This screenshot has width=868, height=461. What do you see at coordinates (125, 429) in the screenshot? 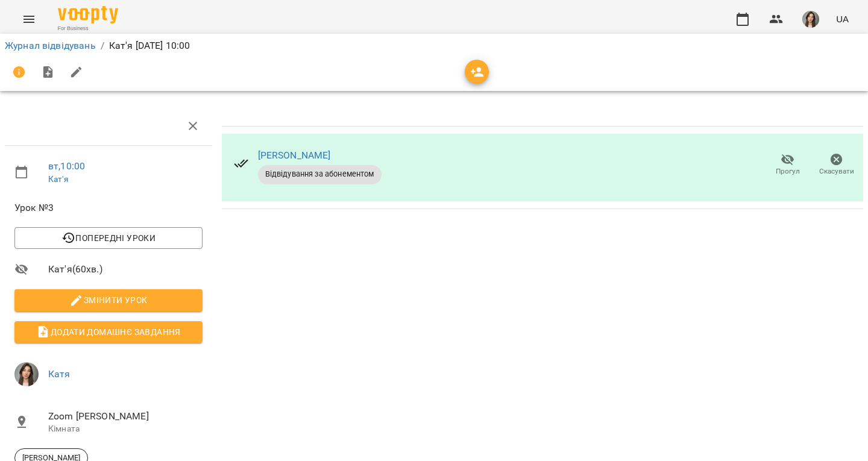
I see `p: Кімната` at bounding box center [125, 429].